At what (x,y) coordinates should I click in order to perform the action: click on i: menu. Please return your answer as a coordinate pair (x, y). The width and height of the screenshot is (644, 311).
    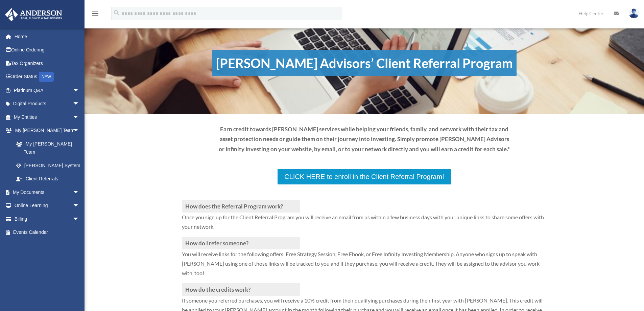
    Looking at the image, I should click on (95, 14).